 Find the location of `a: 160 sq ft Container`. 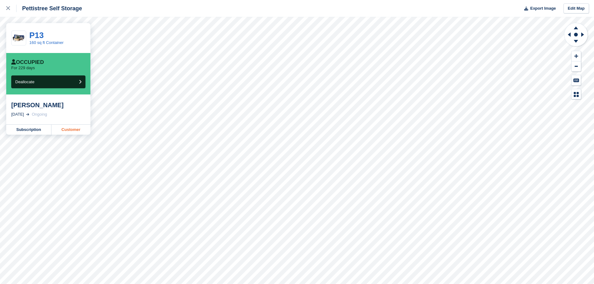

a: 160 sq ft Container is located at coordinates (46, 42).